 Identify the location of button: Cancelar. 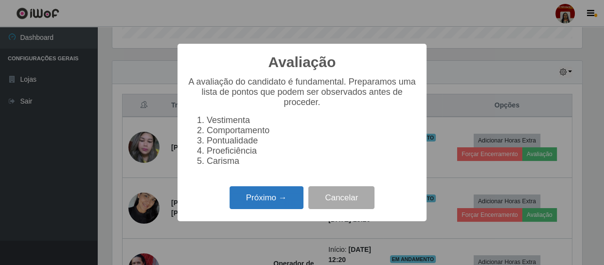
(341, 197).